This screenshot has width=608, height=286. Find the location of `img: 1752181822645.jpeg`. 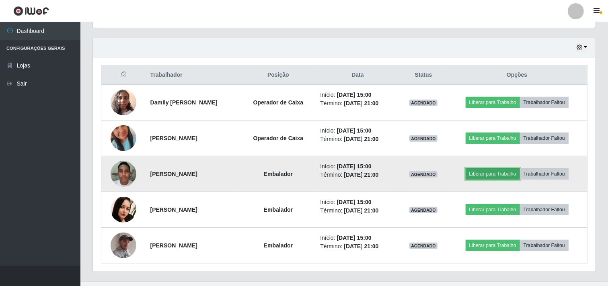

img: 1752181822645.jpeg is located at coordinates (123, 174).